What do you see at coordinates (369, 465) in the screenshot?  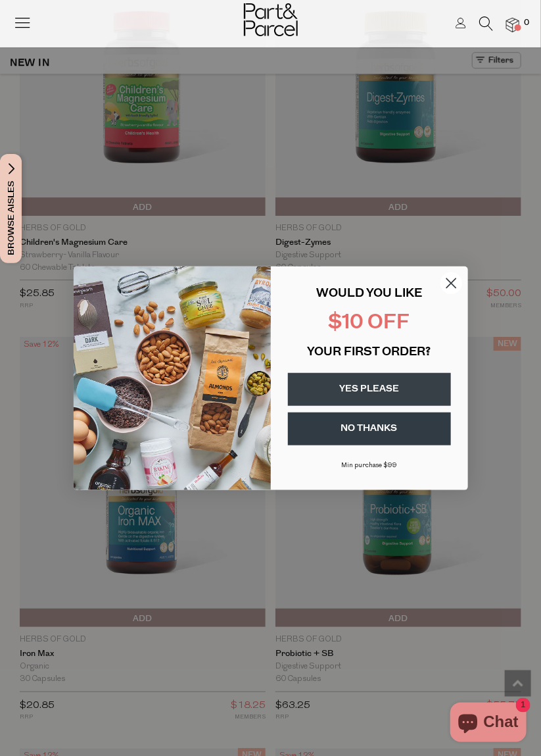 I see `span: Min purchase $99` at bounding box center [369, 465].